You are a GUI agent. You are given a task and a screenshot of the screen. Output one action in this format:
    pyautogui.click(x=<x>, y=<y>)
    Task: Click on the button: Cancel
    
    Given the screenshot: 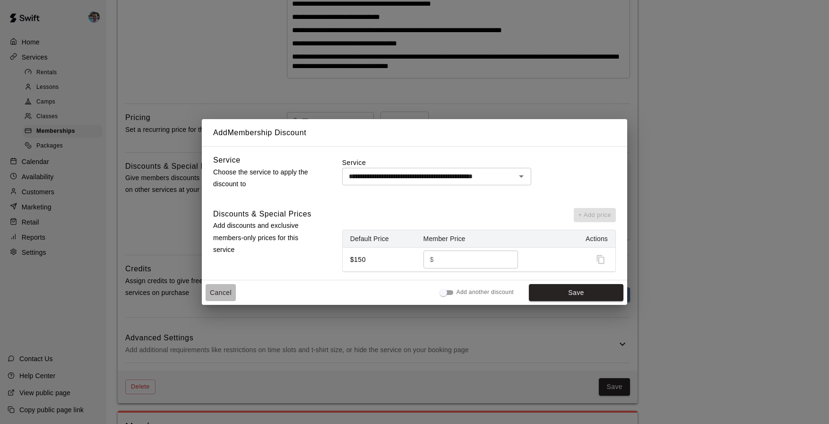 What is the action you would take?
    pyautogui.click(x=221, y=292)
    